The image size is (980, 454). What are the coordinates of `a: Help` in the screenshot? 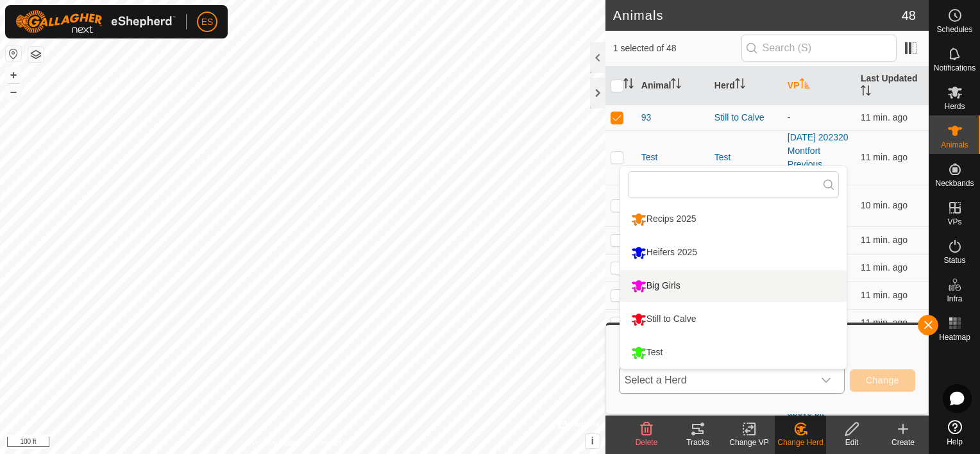 It's located at (954, 433).